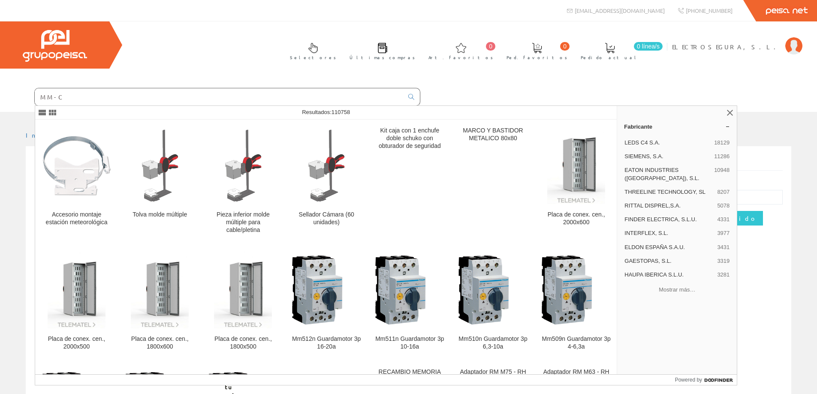  What do you see at coordinates (76, 302) in the screenshot?
I see `a: Placa de conex. cen., 2000x500 Placa de conex. cen., 2000x500` at bounding box center [76, 302].